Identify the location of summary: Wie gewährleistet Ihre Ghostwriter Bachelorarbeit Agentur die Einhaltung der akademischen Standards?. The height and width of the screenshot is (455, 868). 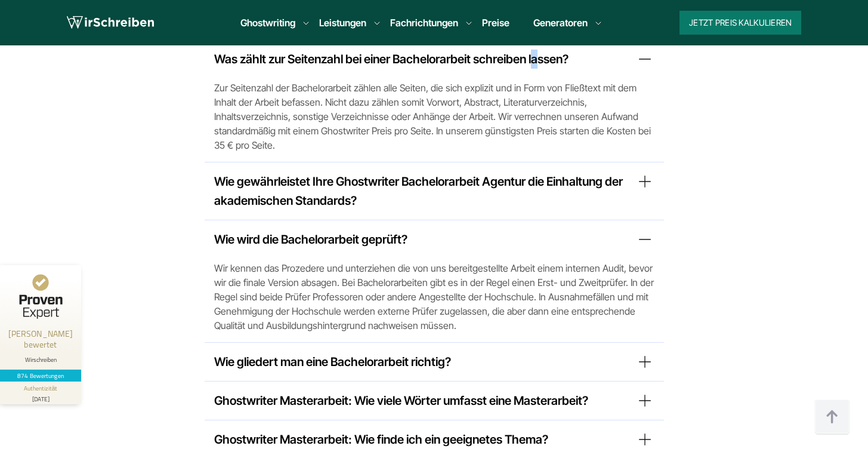
(434, 191).